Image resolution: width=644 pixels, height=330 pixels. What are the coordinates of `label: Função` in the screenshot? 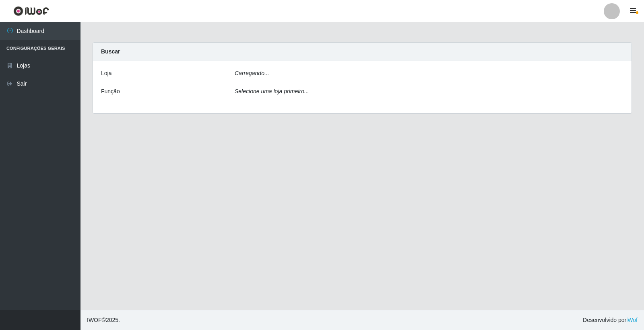 It's located at (110, 91).